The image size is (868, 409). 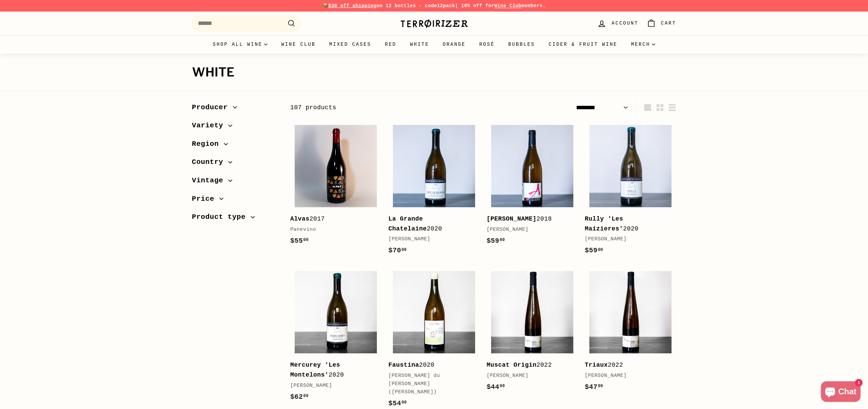 What do you see at coordinates (236, 164) in the screenshot?
I see `button: Country` at bounding box center [236, 164].